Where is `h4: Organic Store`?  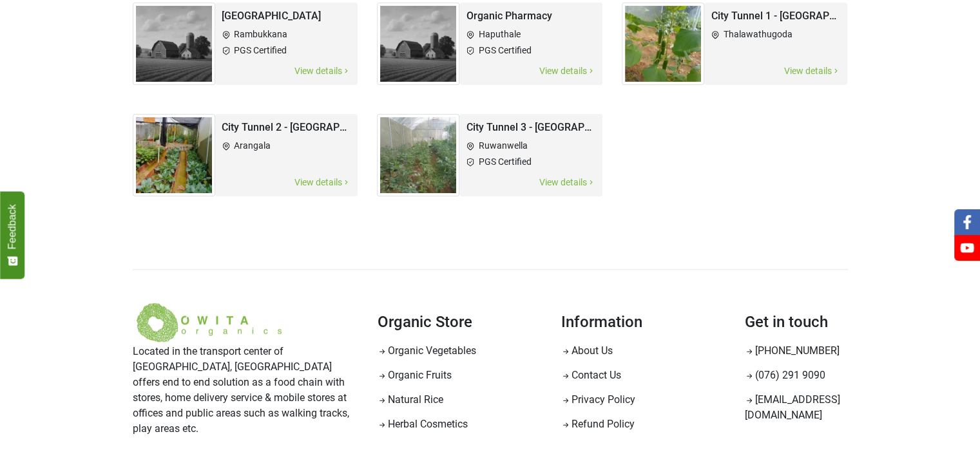
h4: Organic Store is located at coordinates (459, 322).